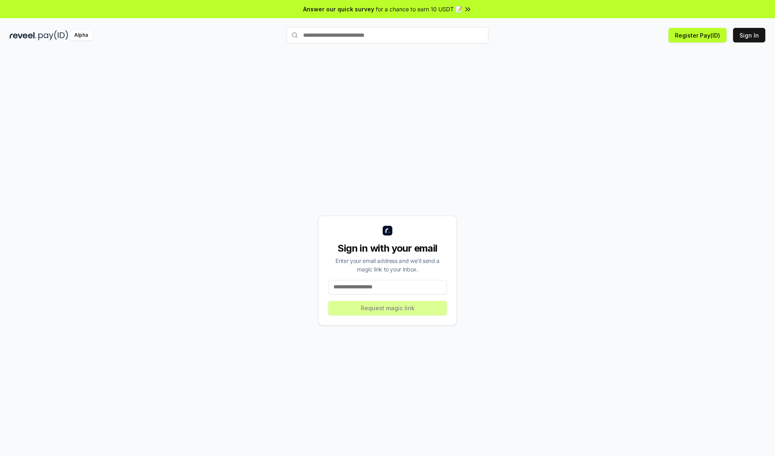 The height and width of the screenshot is (456, 775). I want to click on button: Register Pay(ID), so click(698, 35).